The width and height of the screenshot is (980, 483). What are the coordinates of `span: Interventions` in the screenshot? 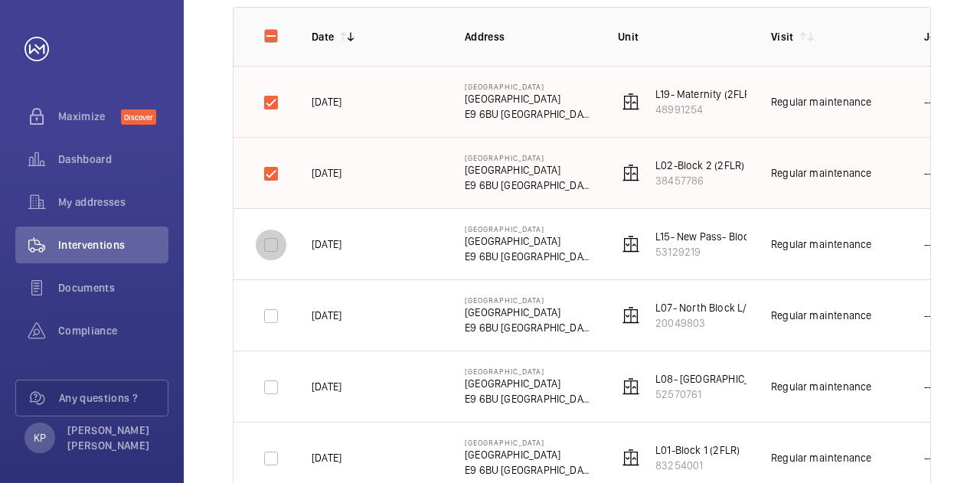 It's located at (113, 245).